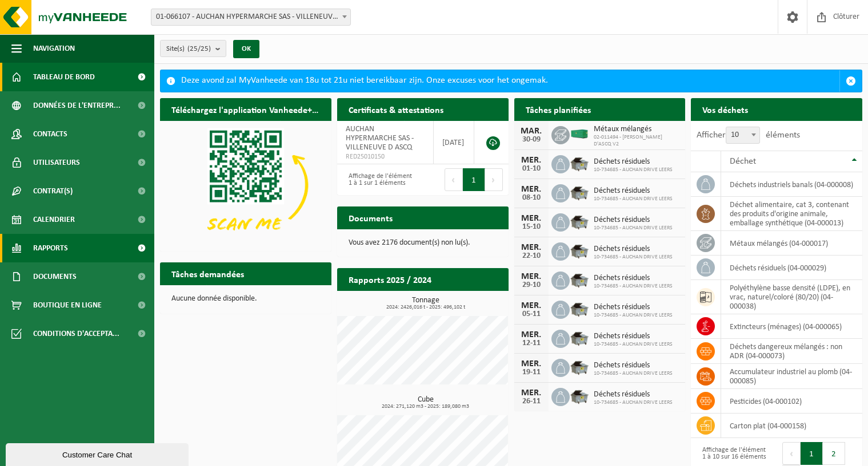  I want to click on span: 10, so click(743, 135).